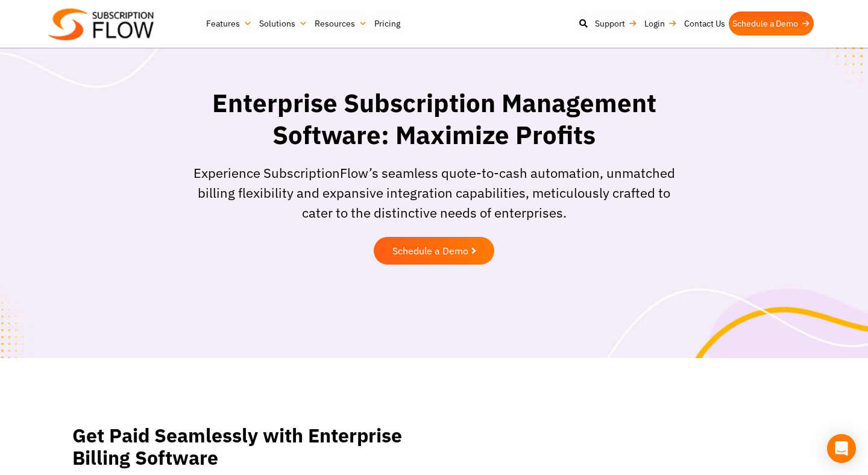  Describe the element at coordinates (661, 24) in the screenshot. I see `a: Login` at that location.